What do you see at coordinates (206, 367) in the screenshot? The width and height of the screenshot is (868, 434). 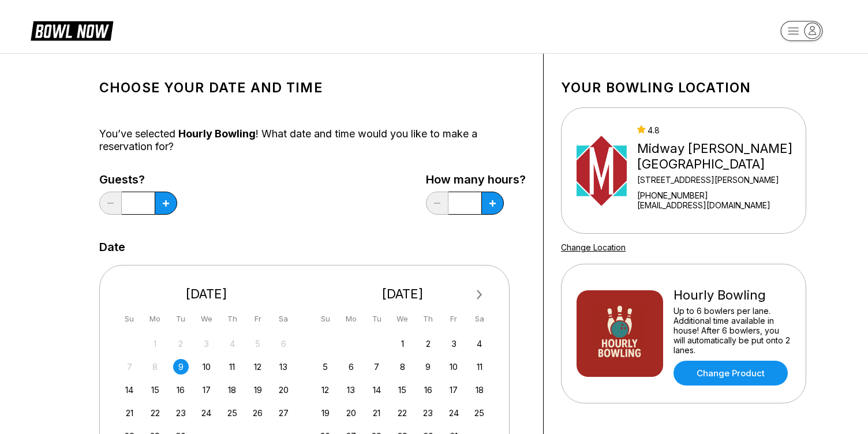 I see `div: Choose Wednesday, September 10th, 2025` at bounding box center [206, 367].